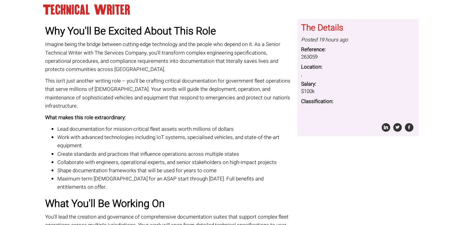 Image resolution: width=464 pixels, height=225 pixels. What do you see at coordinates (358, 50) in the screenshot?
I see `dt: Reference:` at bounding box center [358, 50].